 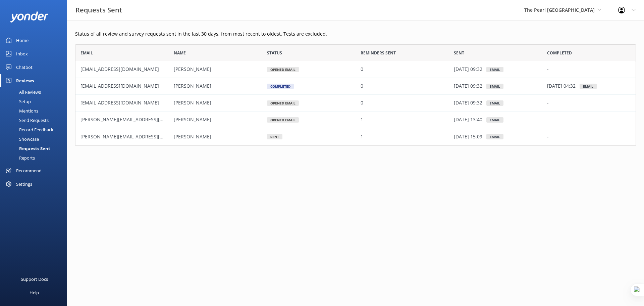 I want to click on a: Requests Sent, so click(x=36, y=149).